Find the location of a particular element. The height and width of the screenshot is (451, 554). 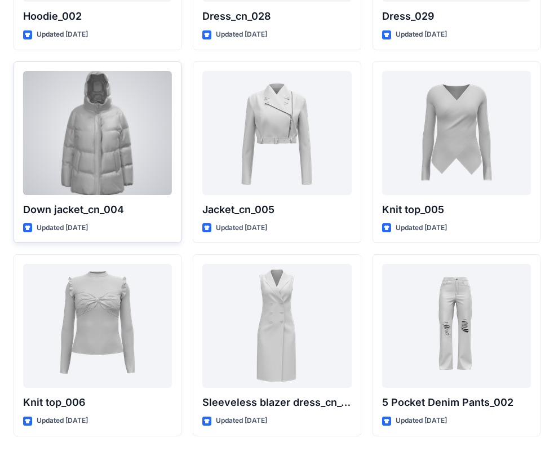

a: Jacket_cn_005 is located at coordinates (277, 133).